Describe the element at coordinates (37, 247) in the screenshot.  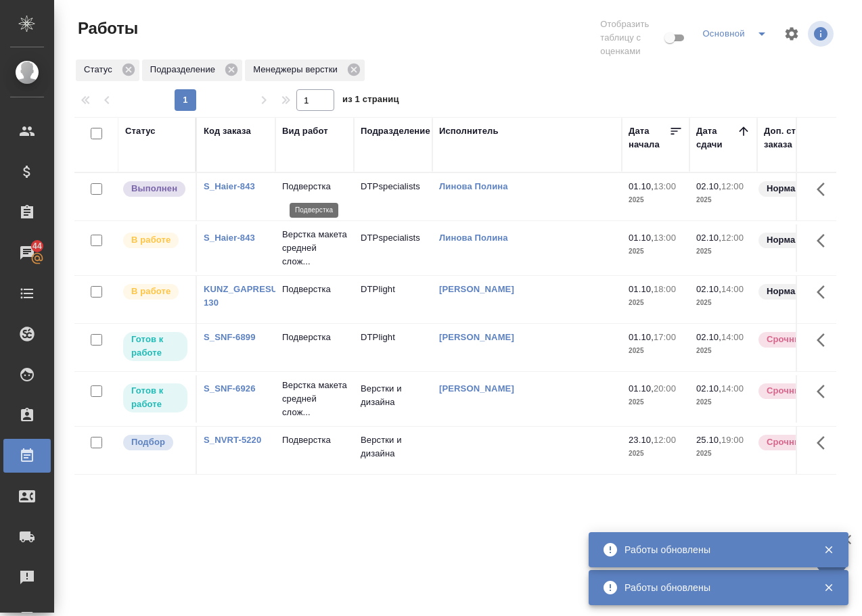
I see `span: 44` at that location.